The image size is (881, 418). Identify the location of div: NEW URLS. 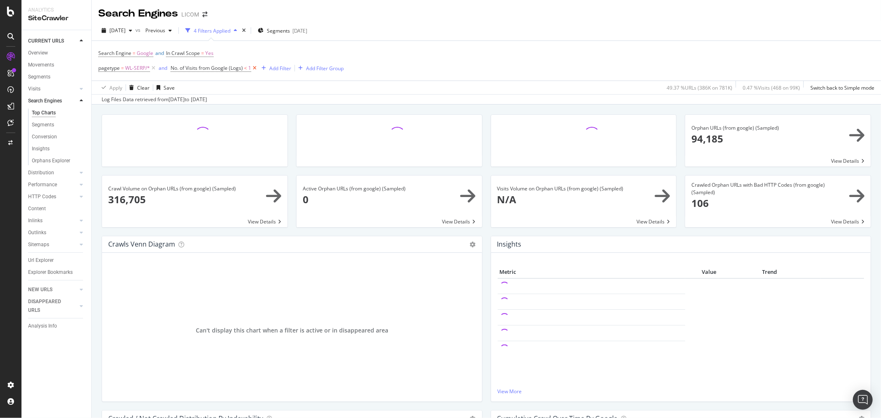
(40, 290).